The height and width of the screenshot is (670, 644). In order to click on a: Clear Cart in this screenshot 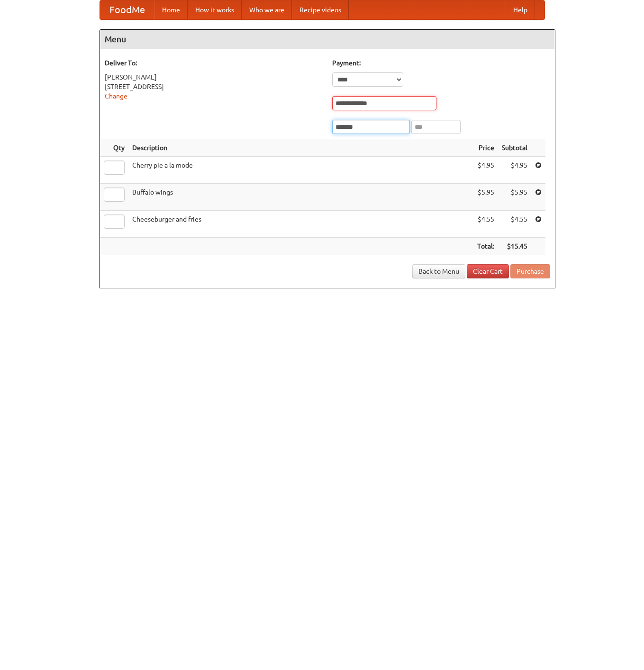, I will do `click(487, 272)`.